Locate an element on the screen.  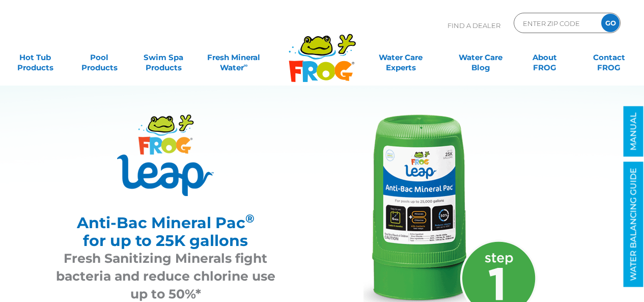
a: Water CareExperts is located at coordinates (400, 57).